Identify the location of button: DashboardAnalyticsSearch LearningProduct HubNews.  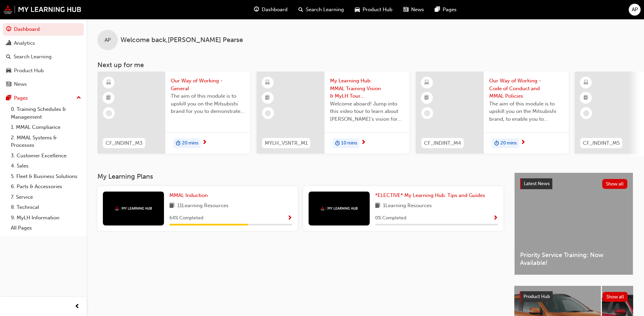
(43, 57).